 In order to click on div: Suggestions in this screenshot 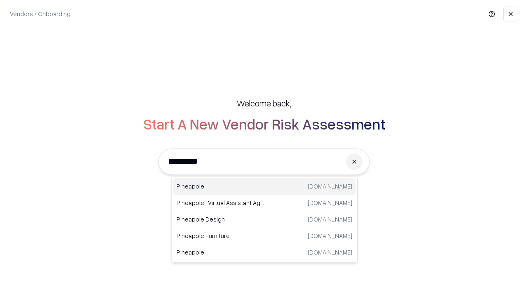, I will do `click(264, 219)`.